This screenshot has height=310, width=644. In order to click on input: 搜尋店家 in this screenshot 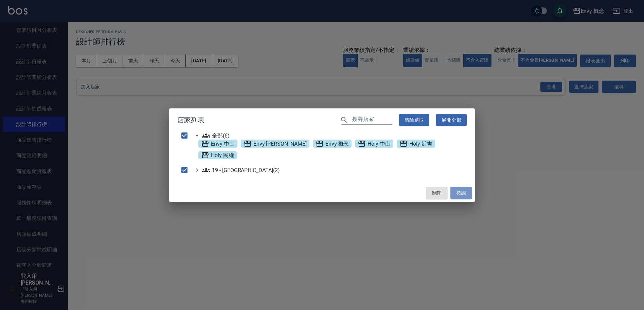, I will do `click(372, 119)`.